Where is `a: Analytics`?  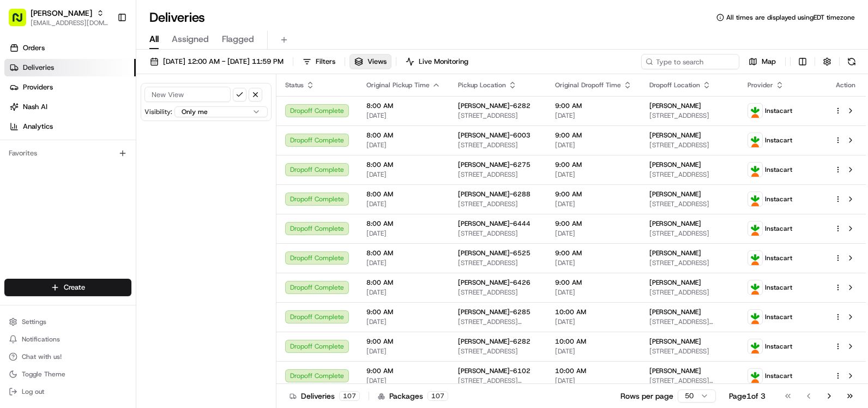
a: Analytics is located at coordinates (70, 126).